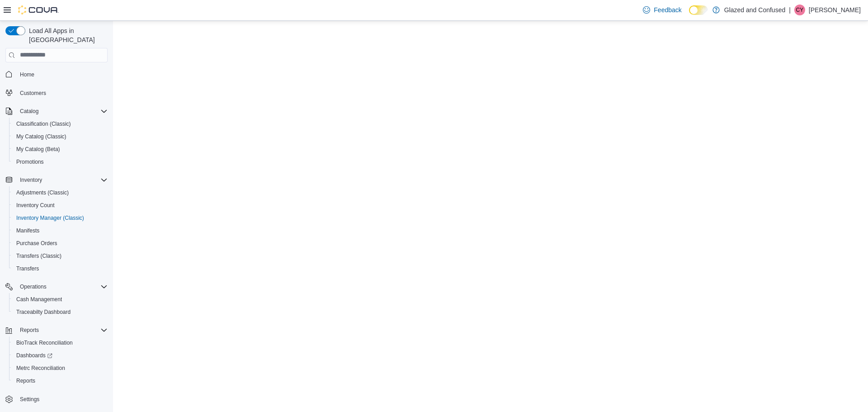  What do you see at coordinates (60, 312) in the screenshot?
I see `button: Traceabilty Dashboard` at bounding box center [60, 312].